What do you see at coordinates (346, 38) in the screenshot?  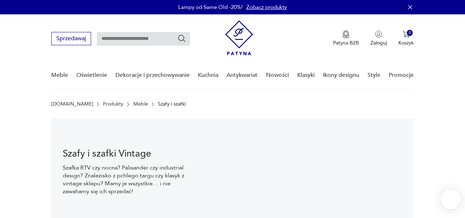 I see `a: Ikona medaluPatyna B2B` at bounding box center [346, 38].